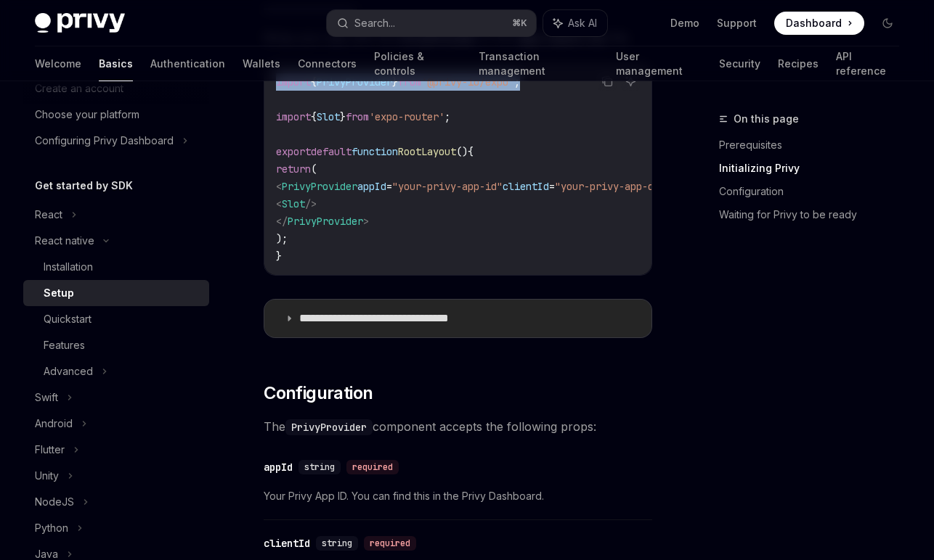 This screenshot has height=560, width=934. Describe the element at coordinates (117, 320) in the screenshot. I see `a: Quickstart` at that location.